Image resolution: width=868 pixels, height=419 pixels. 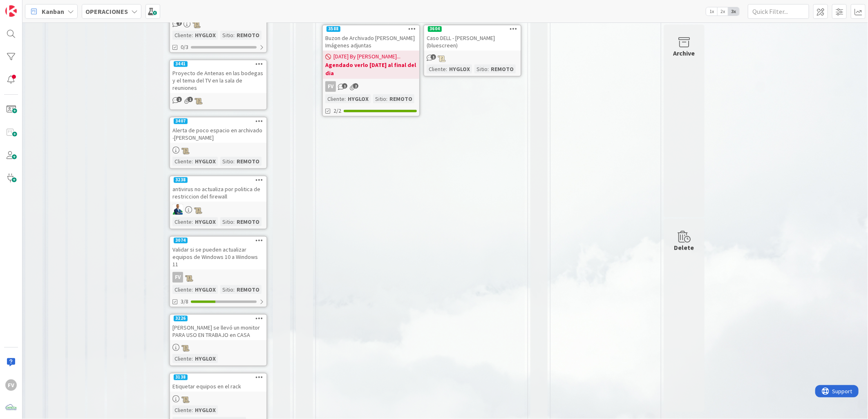 What do you see at coordinates (684, 54) in the screenshot?
I see `div: Archive` at bounding box center [684, 54].